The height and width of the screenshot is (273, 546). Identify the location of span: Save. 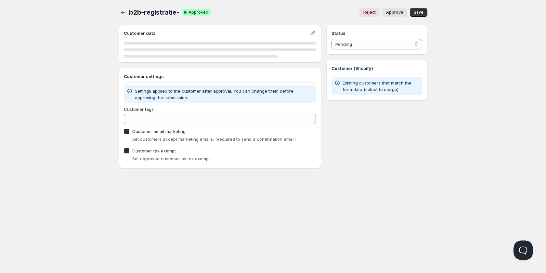
(418, 12).